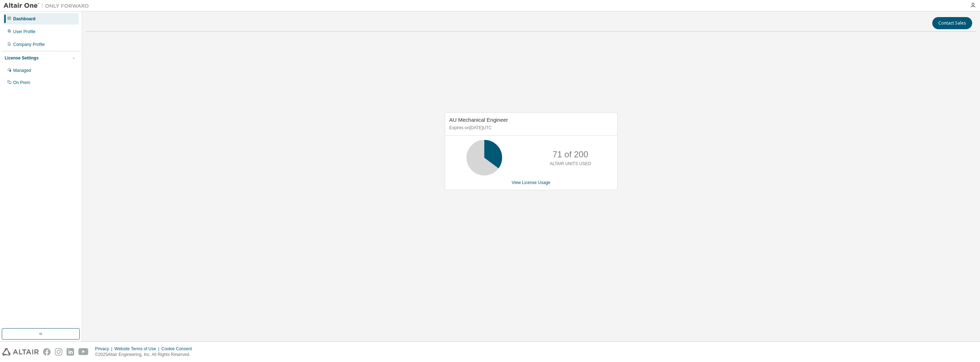 The image size is (980, 362). What do you see at coordinates (531, 182) in the screenshot?
I see `a: View License Usage` at bounding box center [531, 182].